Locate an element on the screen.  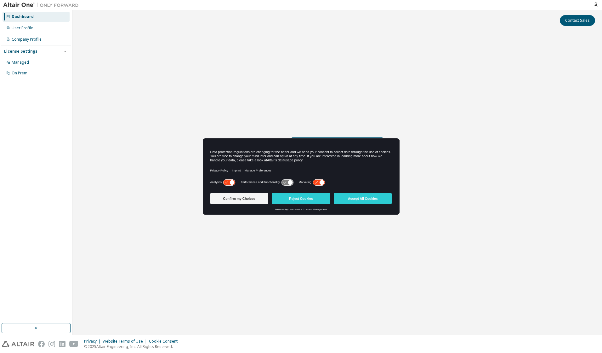
img: linkedin.svg is located at coordinates (62, 344).